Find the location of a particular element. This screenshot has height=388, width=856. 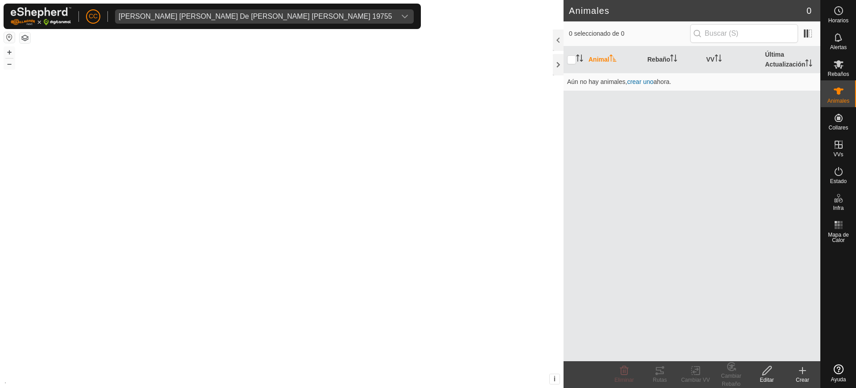

span: CC is located at coordinates (93, 16).